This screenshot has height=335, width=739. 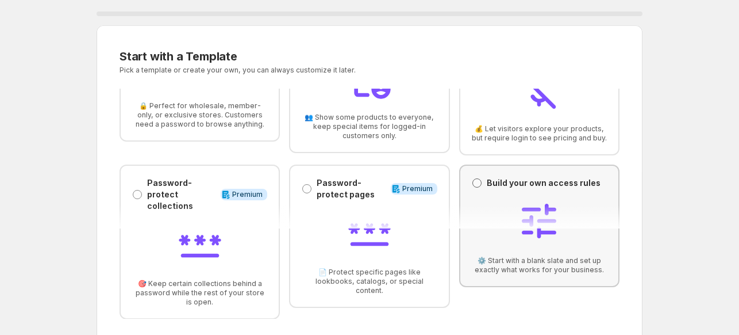 I want to click on img: Everyone can browse, only members see prices, so click(x=539, y=89).